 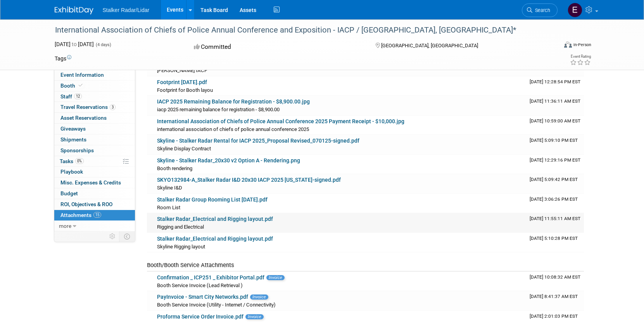 I want to click on a: Booth, so click(x=94, y=86).